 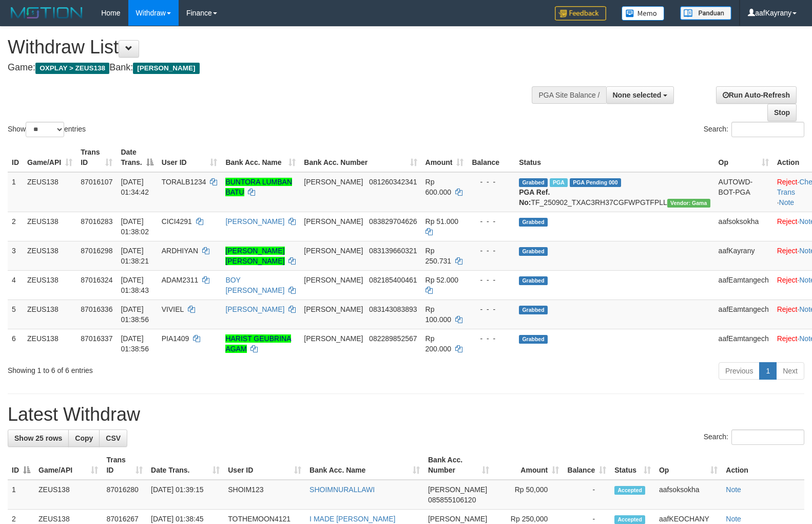 What do you see at coordinates (633, 465) in the screenshot?
I see `th: Status: activate to sort column ascending` at bounding box center [633, 465].